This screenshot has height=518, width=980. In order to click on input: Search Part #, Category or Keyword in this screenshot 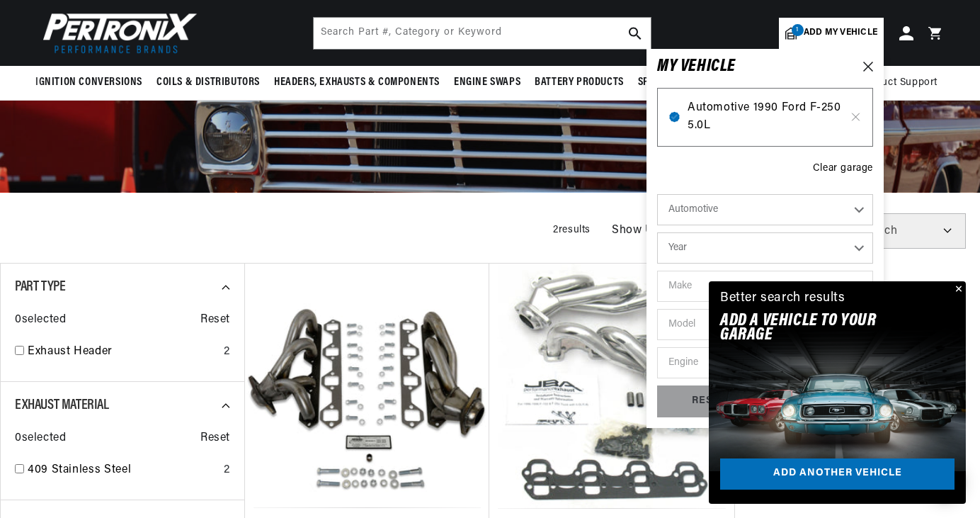, I will do `click(482, 33)`.